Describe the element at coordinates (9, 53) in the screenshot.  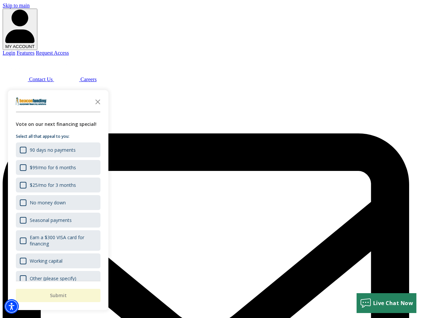
I see `a: Login - open in a new tab` at that location.